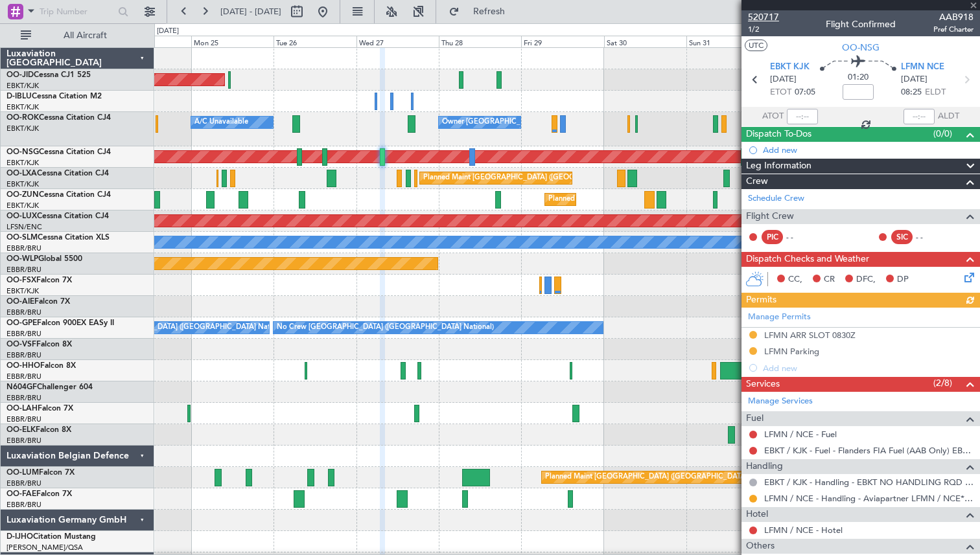 The width and height of the screenshot is (980, 555). I want to click on span: (2/8), so click(942, 383).